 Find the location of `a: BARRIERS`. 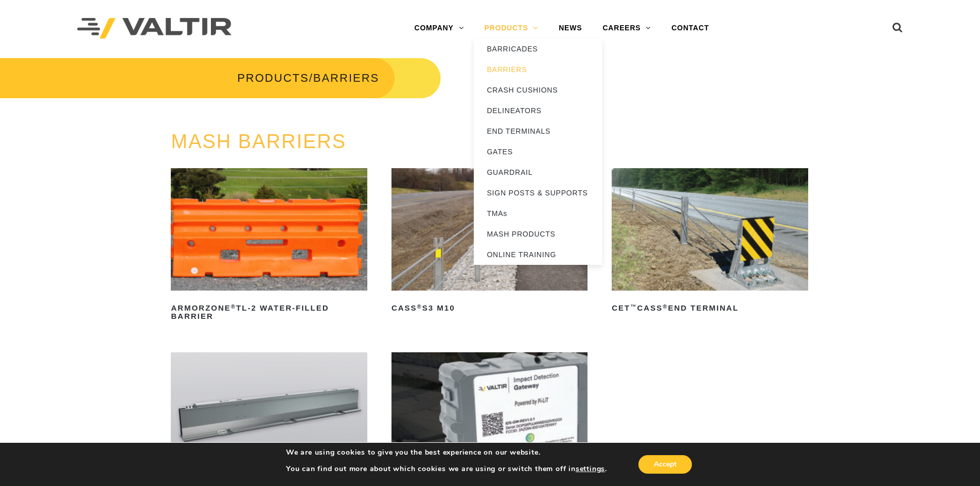

a: BARRIERS is located at coordinates (538, 69).